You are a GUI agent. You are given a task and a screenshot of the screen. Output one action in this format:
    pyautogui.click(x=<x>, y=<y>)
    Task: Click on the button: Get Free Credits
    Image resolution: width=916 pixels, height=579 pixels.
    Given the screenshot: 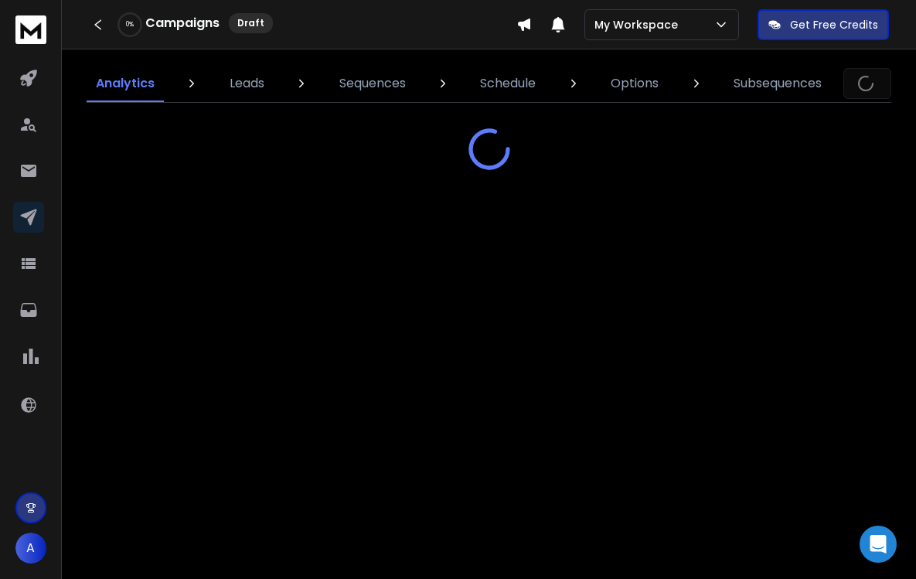 What is the action you would take?
    pyautogui.click(x=823, y=25)
    